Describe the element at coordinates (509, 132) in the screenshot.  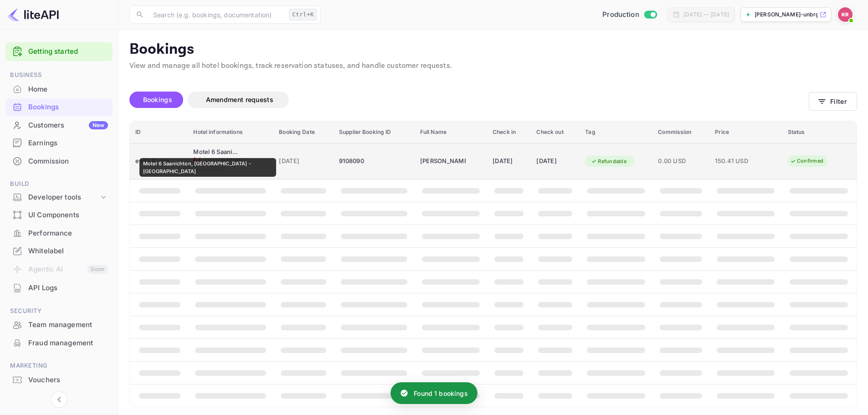
I see `th: Check in` at that location.